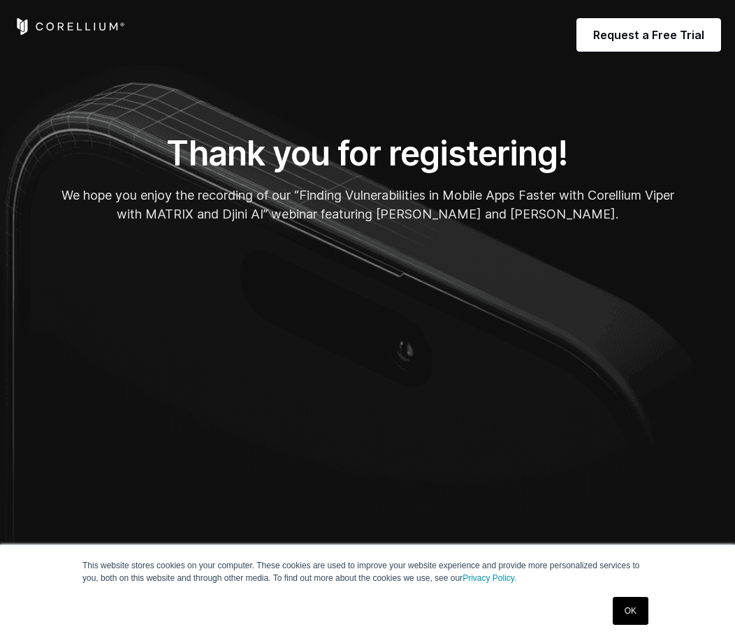  Describe the element at coordinates (648, 35) in the screenshot. I see `span: Request a Free Trial` at that location.